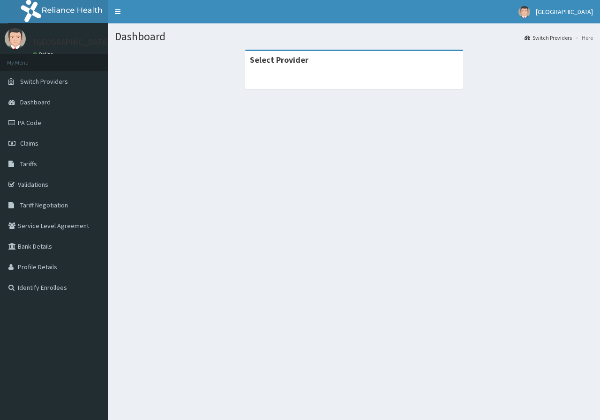 Image resolution: width=600 pixels, height=420 pixels. What do you see at coordinates (29, 143) in the screenshot?
I see `span: Claims` at bounding box center [29, 143].